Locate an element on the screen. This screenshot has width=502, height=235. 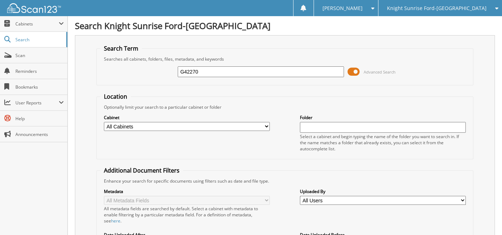
div: All metadata fields are searched by default. Select a cabinet with metadata to enable filtering b... is located at coordinates (187, 214).